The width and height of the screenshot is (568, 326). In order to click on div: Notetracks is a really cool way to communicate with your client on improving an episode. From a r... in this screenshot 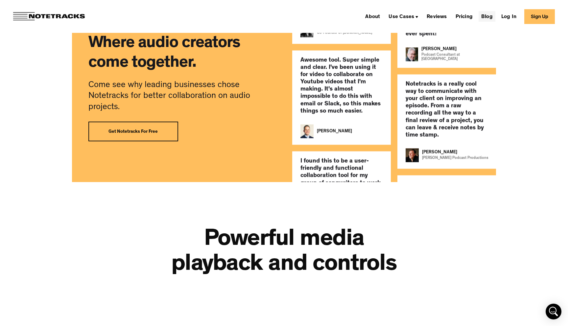, I will do `click(447, 108)`.